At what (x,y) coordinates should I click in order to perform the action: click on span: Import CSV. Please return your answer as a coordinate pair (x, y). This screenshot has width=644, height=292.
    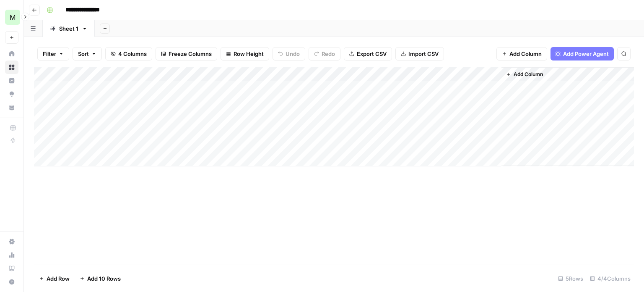
    Looking at the image, I should click on (423, 54).